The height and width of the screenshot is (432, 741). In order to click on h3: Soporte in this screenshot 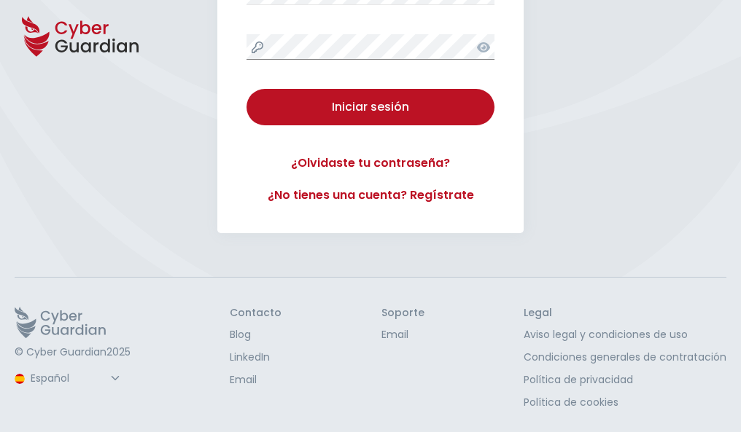, I will do `click(403, 314)`.